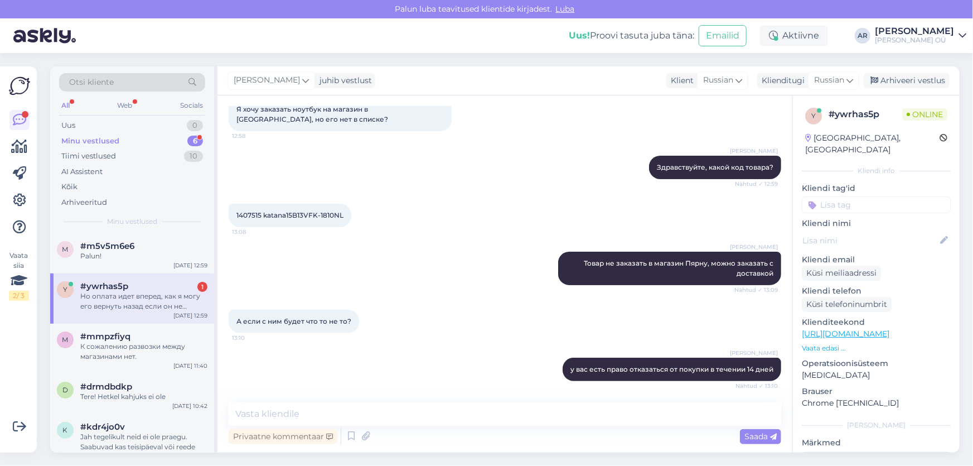 Image resolution: width=973 pixels, height=466 pixels. I want to click on p: Kliendi tag'id, so click(876, 188).